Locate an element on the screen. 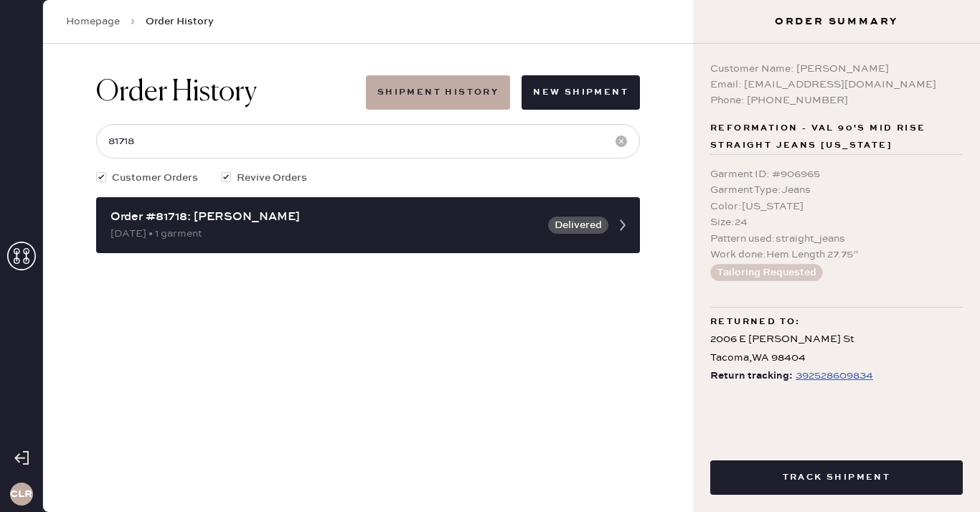 This screenshot has height=512, width=980. a: 392528609834 is located at coordinates (833, 376).